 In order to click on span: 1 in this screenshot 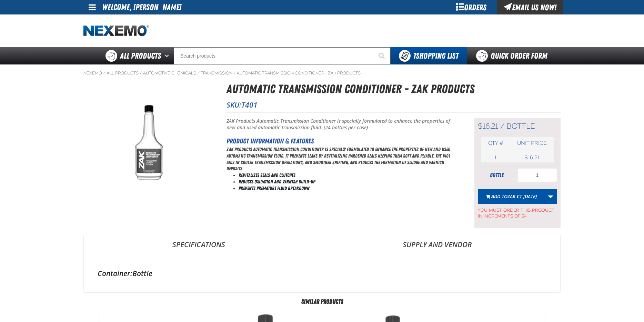, I will do `click(495, 157)`.